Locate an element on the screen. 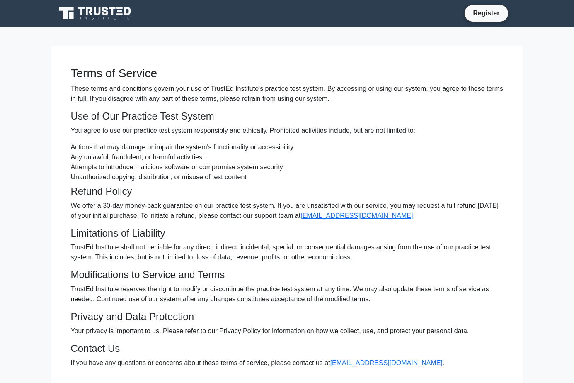 Image resolution: width=574 pixels, height=383 pixels. p: You agree to use our practice test system responsibly and ethically. Prohibited activities includ... is located at coordinates (287, 131).